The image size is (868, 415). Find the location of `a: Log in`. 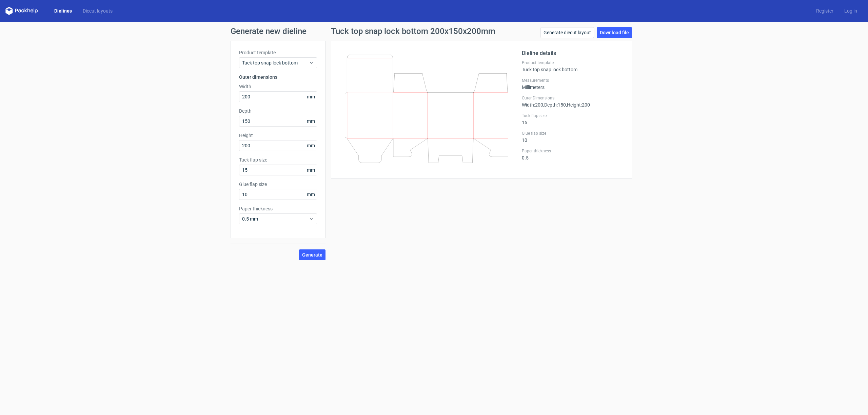

a: Log in is located at coordinates (851, 11).